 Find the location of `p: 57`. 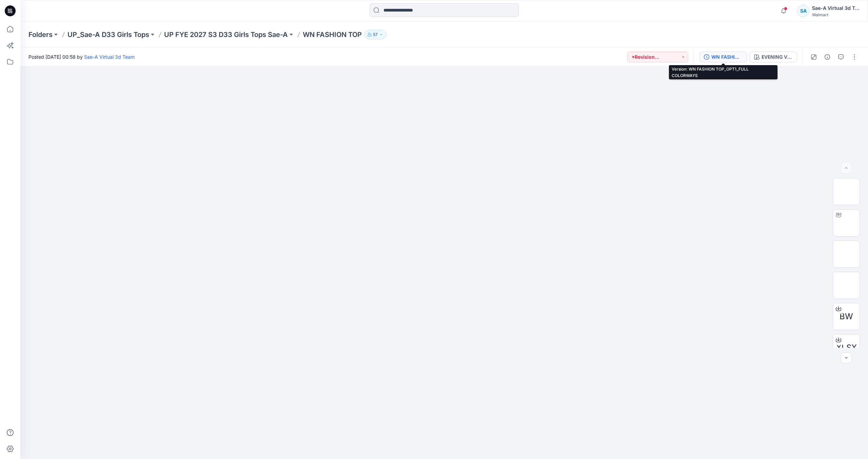

p: 57 is located at coordinates (376, 35).